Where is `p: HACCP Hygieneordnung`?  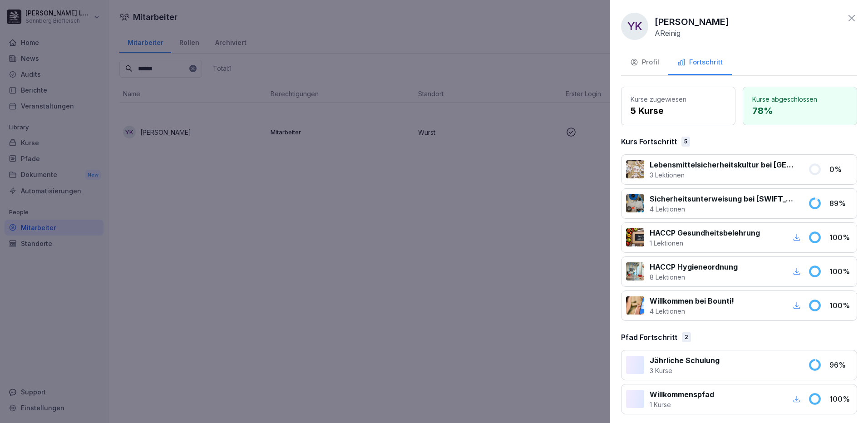 p: HACCP Hygieneordnung is located at coordinates (694, 267).